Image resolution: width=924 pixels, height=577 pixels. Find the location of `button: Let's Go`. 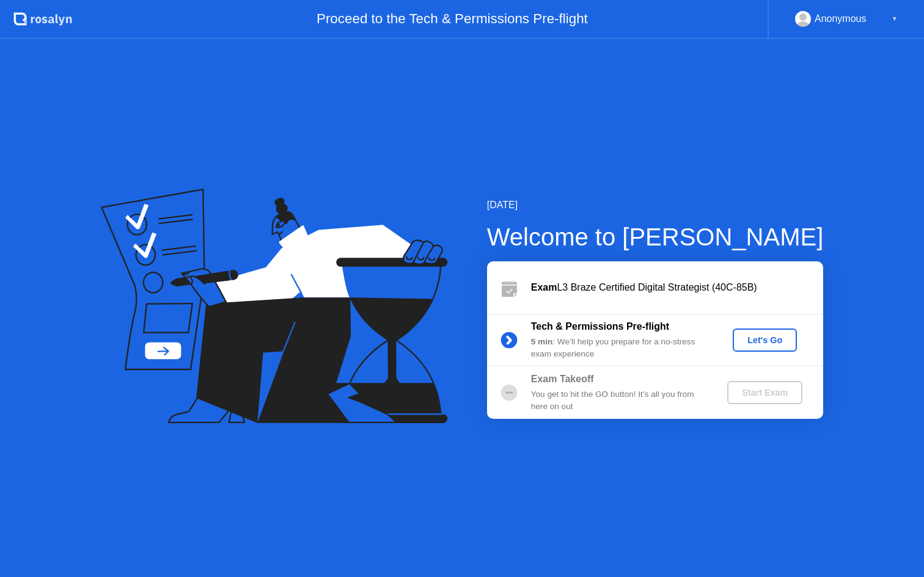

button: Let's Go is located at coordinates (764, 340).